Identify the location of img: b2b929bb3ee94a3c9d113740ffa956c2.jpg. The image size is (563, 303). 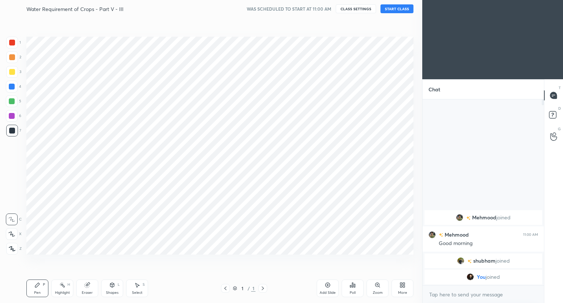
(461, 261).